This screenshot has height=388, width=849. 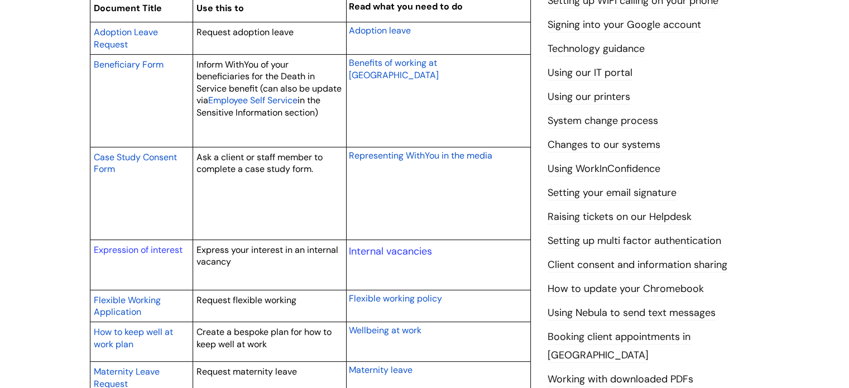 I want to click on span: Beneficiary Form, so click(x=128, y=64).